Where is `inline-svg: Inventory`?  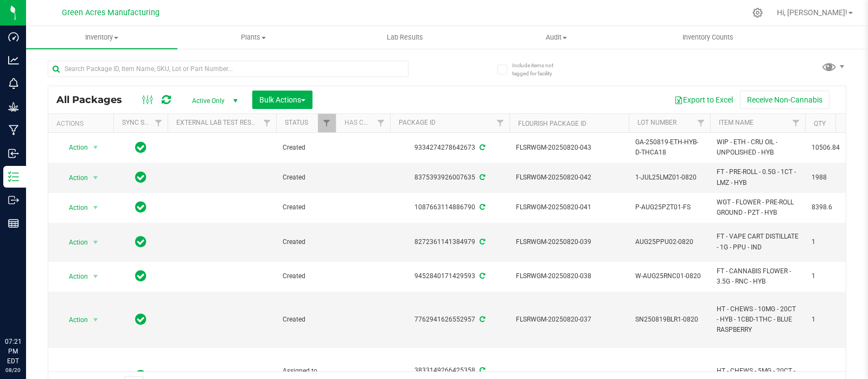
inline-svg: Inventory is located at coordinates (13, 177).